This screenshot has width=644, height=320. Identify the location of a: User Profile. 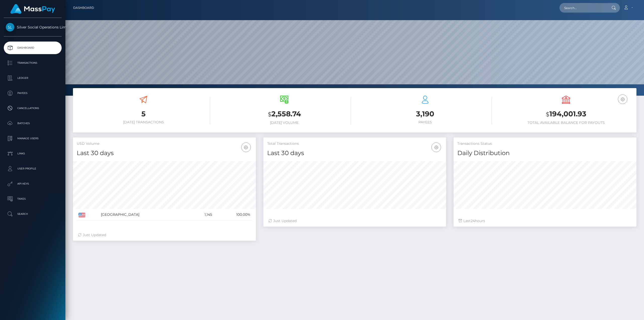
(33, 169).